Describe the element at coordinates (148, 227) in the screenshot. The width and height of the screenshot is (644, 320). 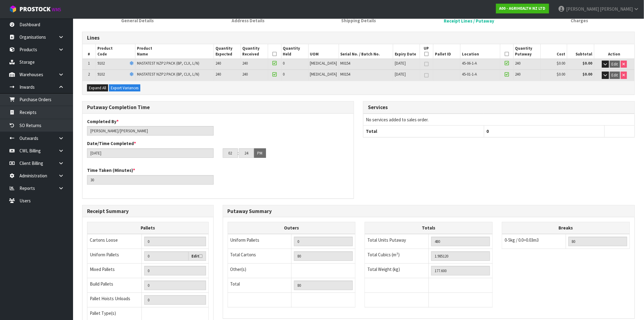
I see `th: Pallets` at that location.